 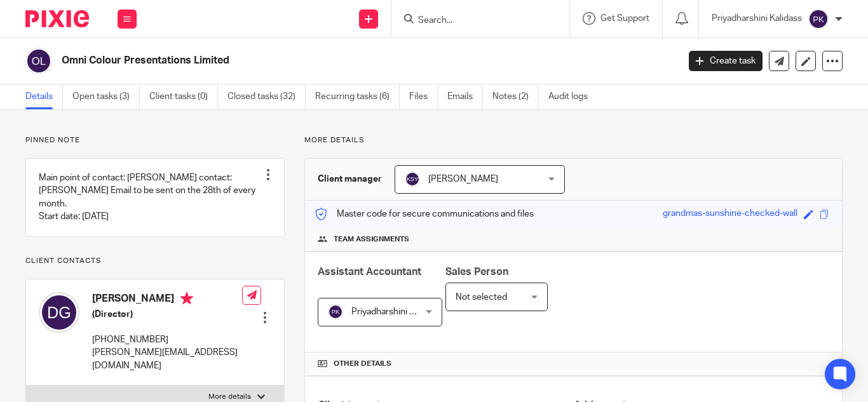 What do you see at coordinates (57, 19) in the screenshot?
I see `img: Pixie` at bounding box center [57, 19].